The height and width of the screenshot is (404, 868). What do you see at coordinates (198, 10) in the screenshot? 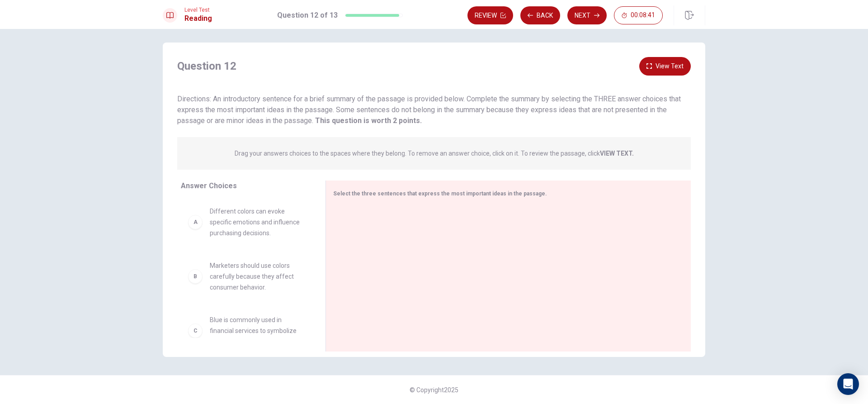
I see `span: Level Test` at bounding box center [198, 10].